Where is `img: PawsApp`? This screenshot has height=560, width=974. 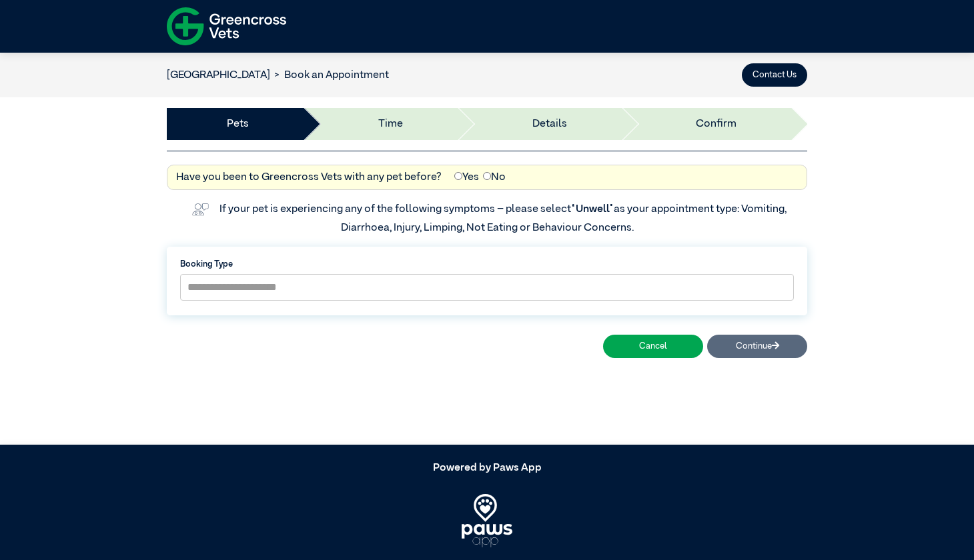
img: PawsApp is located at coordinates (487, 520).